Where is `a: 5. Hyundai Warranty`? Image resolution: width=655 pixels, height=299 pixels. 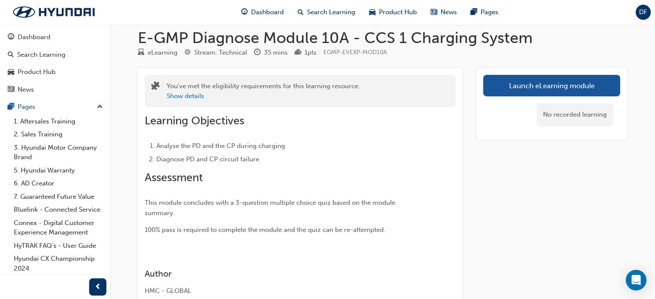 a: 5. Hyundai Warranty is located at coordinates (58, 171).